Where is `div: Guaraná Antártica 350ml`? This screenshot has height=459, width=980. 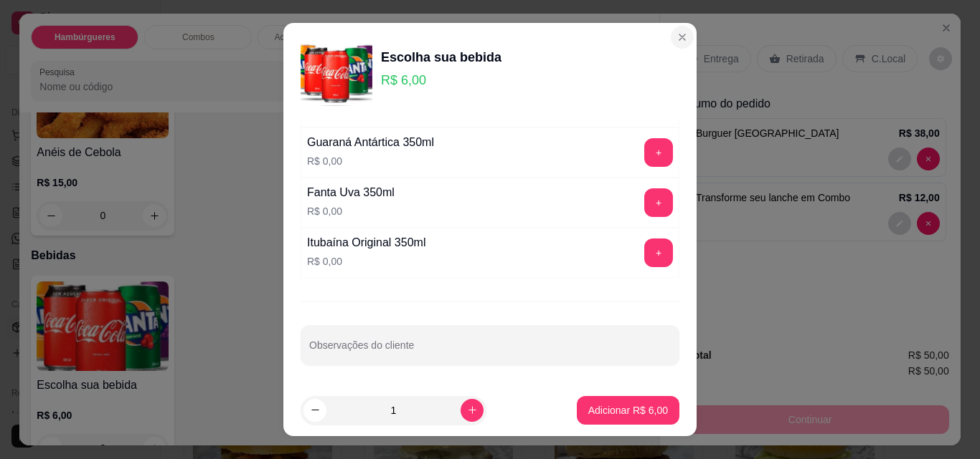
div: Guaraná Antártica 350ml is located at coordinates (370, 143).